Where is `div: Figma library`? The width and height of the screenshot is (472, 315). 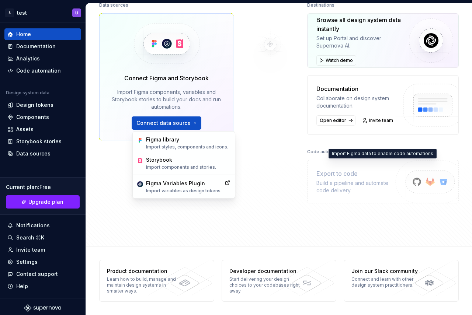
div: Figma library is located at coordinates (187, 140).